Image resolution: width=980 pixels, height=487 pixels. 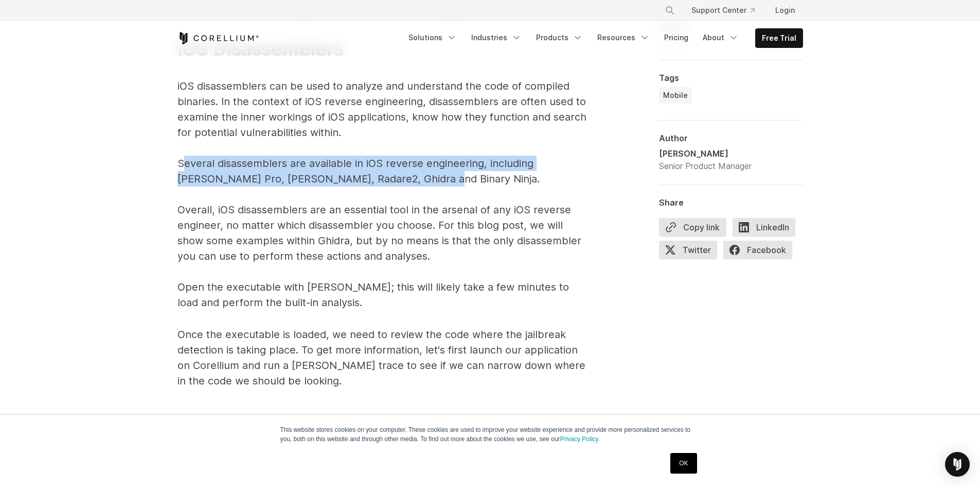 What do you see at coordinates (560, 38) in the screenshot?
I see `a: Products` at bounding box center [560, 38].